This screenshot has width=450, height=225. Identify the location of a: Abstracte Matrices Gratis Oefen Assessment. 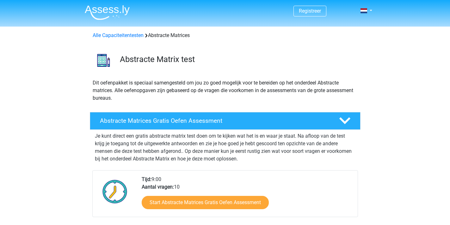
(225, 121).